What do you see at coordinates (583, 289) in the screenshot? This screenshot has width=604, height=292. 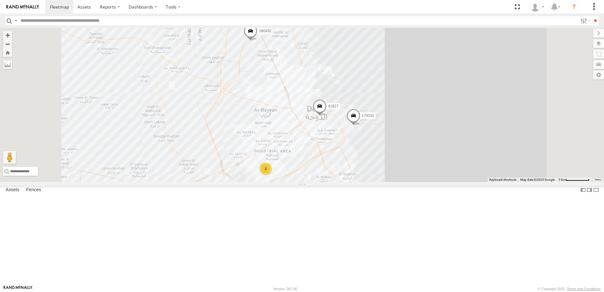 I see `a: Terms and Conditions` at bounding box center [583, 289].